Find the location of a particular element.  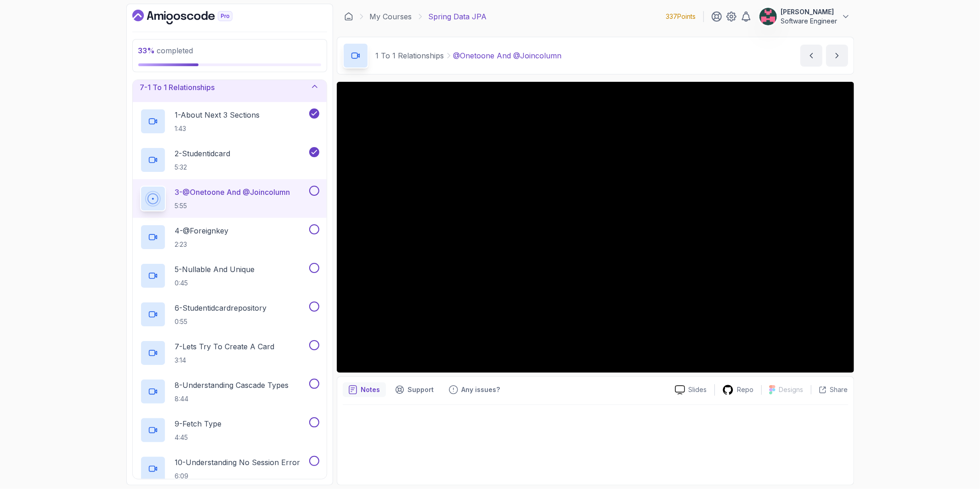

p: 3 - @Onetoone And @Joincolumn is located at coordinates (232, 192).